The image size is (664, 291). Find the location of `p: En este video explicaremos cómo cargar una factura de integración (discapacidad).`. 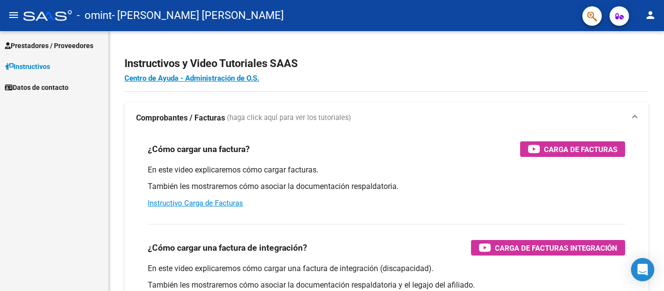

p: En este video explicaremos cómo cargar una factura de integración (discapacidad). is located at coordinates (386, 269).